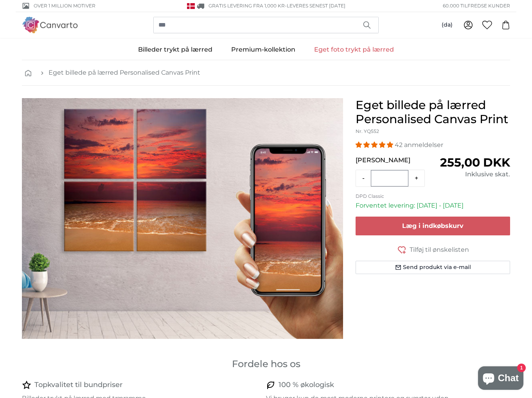 Image resolution: width=532 pixels, height=398 pixels. What do you see at coordinates (367, 131) in the screenshot?
I see `span: Nr. YQ552` at bounding box center [367, 131].